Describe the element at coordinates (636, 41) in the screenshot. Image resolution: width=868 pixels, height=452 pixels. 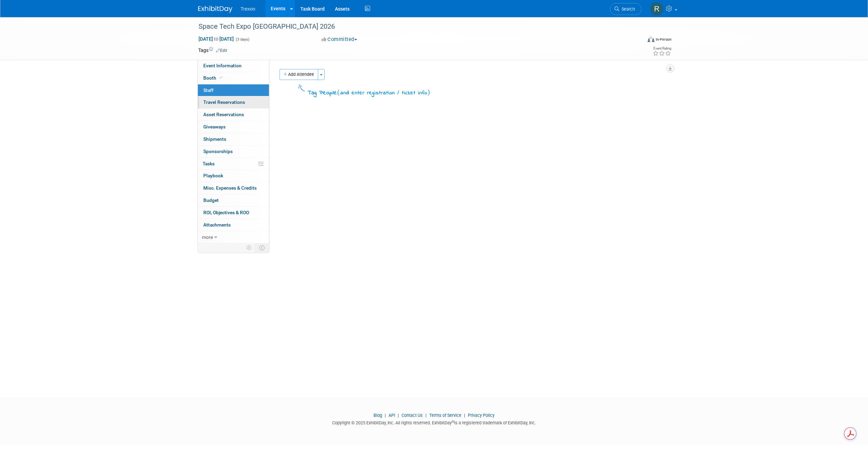
I see `div: Event Format` at that location.